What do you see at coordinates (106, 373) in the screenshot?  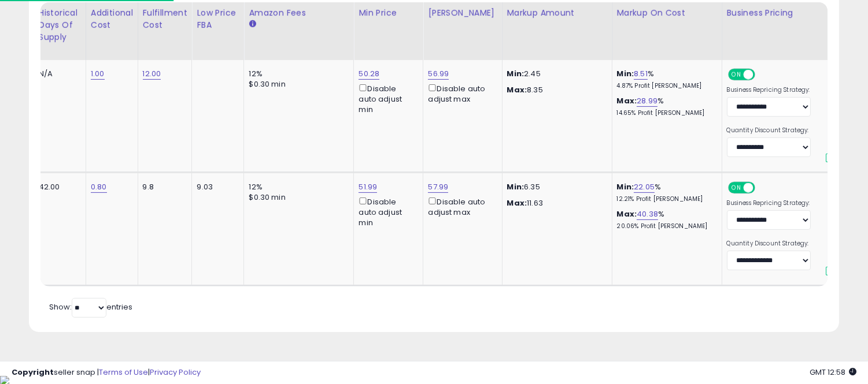 I see `div: seller snap | |` at bounding box center [106, 373].